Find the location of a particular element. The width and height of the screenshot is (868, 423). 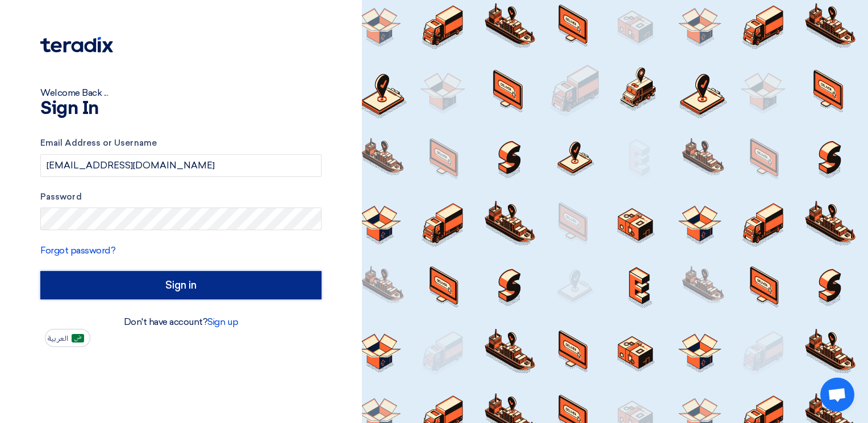

img: ar-AR.png is located at coordinates (78, 338).